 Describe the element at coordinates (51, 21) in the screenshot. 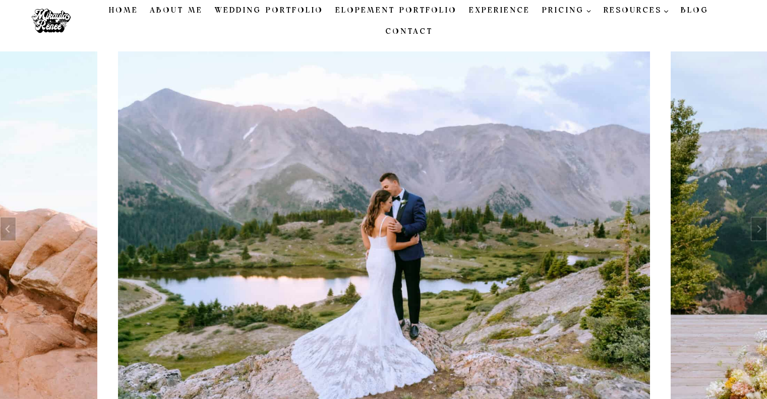

I see `img: Mikayla Renee Photo` at that location.